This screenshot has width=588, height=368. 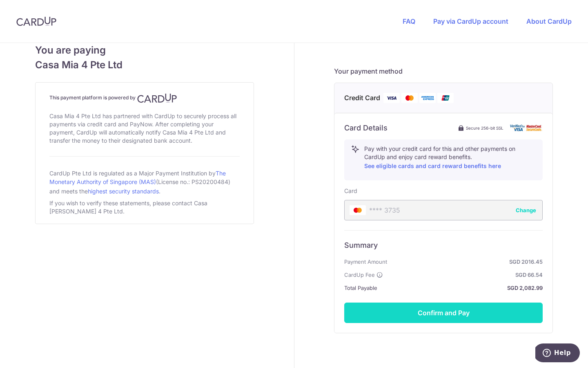 I want to click on button: Confirm and Pay, so click(x=443, y=313).